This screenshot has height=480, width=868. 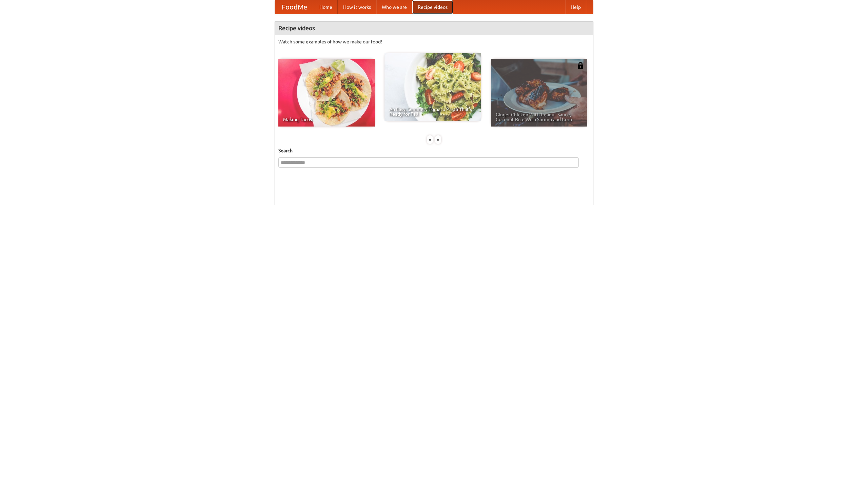 What do you see at coordinates (327, 92) in the screenshot?
I see `a: Making Tacos` at bounding box center [327, 92].